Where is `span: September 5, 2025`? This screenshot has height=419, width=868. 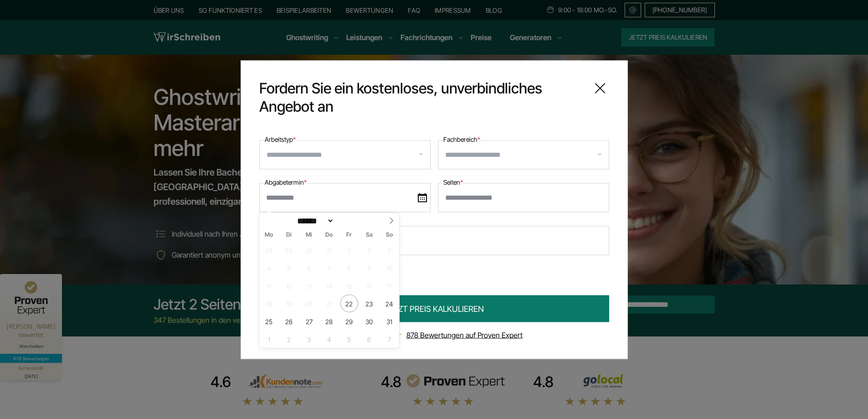
span: September 5, 2025 is located at coordinates (349, 339).